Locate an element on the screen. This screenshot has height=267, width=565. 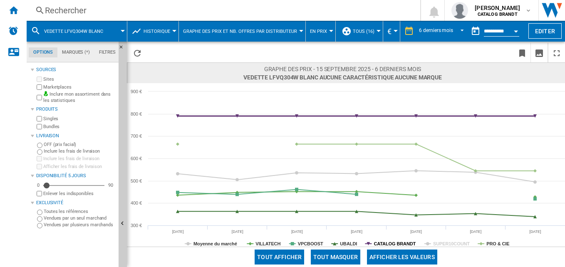
tspan: SUPER10COUNT is located at coordinates (452, 244).